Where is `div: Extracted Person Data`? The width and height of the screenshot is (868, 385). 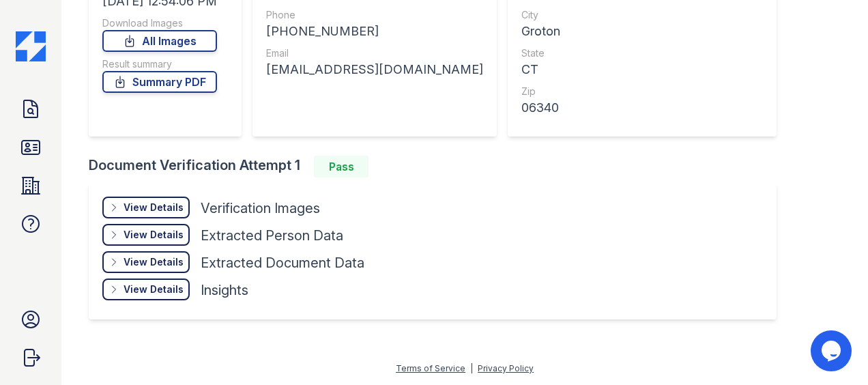
div: Extracted Person Data is located at coordinates (272, 235).